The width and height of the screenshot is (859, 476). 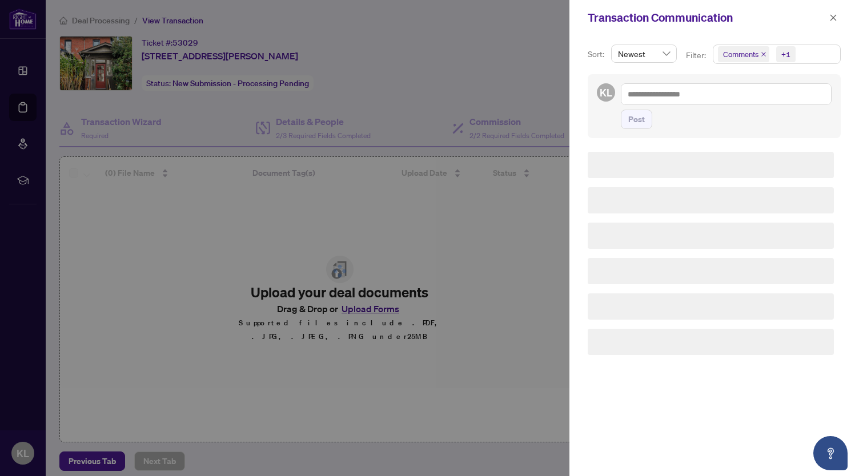 What do you see at coordinates (697, 55) in the screenshot?
I see `p: Filter:` at bounding box center [697, 55].